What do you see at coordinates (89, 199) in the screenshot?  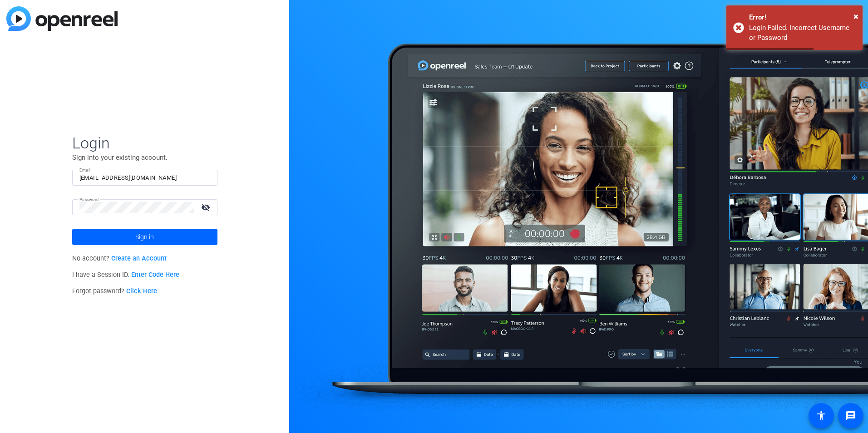 I see `mat-label: Password` at bounding box center [89, 199].